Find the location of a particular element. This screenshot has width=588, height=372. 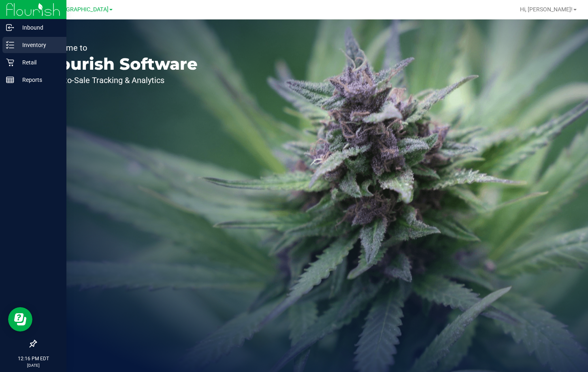

p: Inbound is located at coordinates (38, 27).